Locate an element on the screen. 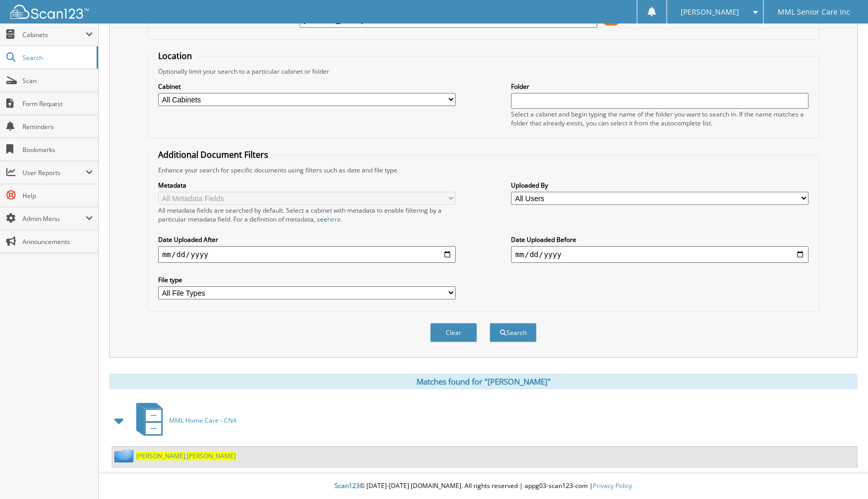  span: Announcements is located at coordinates (57, 242).